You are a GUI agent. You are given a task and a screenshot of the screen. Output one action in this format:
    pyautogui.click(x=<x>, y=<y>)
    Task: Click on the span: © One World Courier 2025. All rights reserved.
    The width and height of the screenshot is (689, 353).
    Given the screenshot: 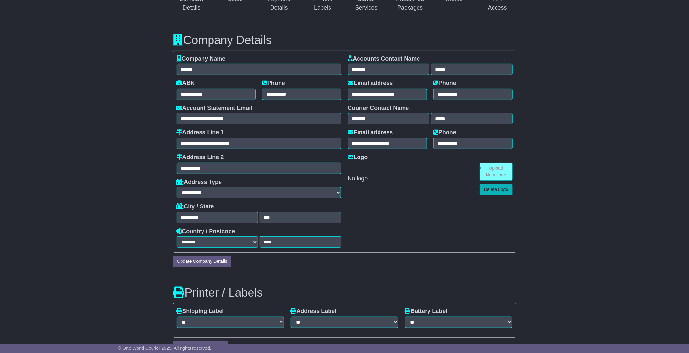 What is the action you would take?
    pyautogui.click(x=164, y=348)
    